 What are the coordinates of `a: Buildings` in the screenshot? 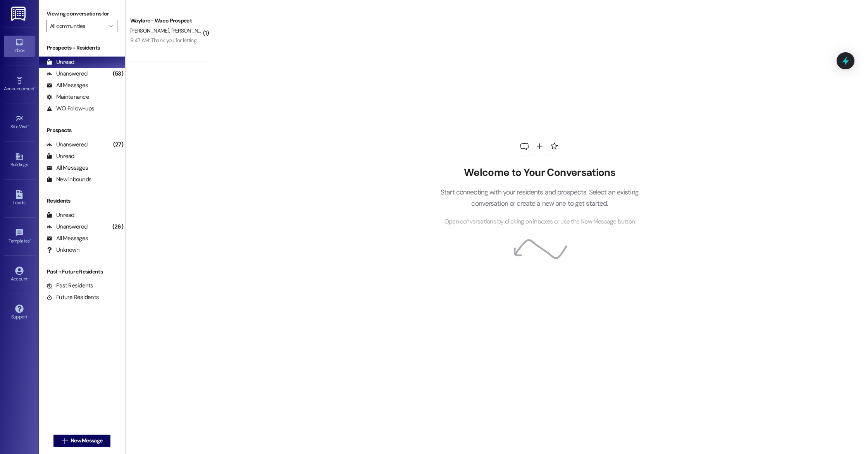 It's located at (20, 160).